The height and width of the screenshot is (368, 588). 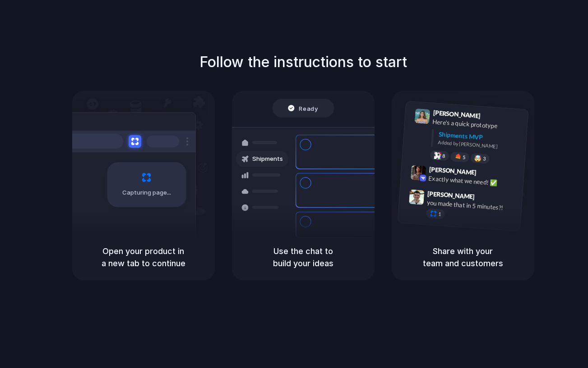 What do you see at coordinates (143, 257) in the screenshot?
I see `h5: Open your product in a new tab to continue` at bounding box center [143, 257].